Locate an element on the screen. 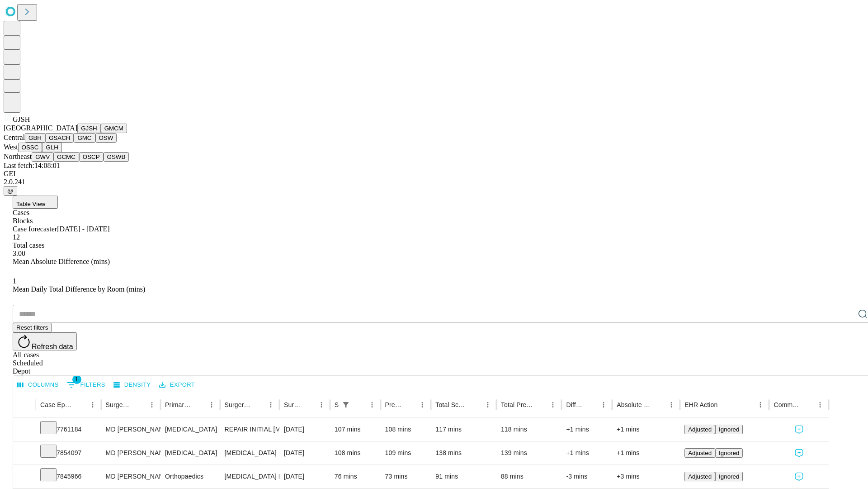 The image size is (868, 489). span: Last fetch: 14:08:01 is located at coordinates (31, 165).